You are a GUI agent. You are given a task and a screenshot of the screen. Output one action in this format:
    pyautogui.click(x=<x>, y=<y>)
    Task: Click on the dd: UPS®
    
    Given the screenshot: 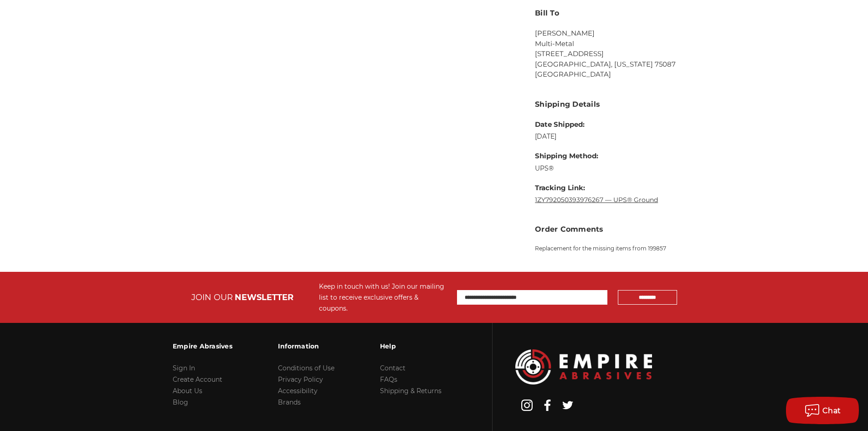 What is the action you would take?
    pyautogui.click(x=597, y=168)
    